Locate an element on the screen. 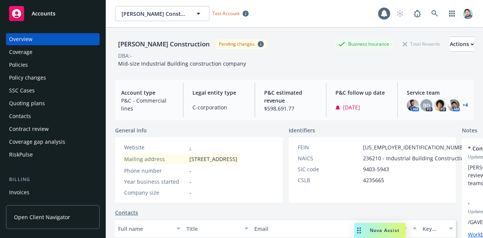  div: Phone number is located at coordinates (155, 171).